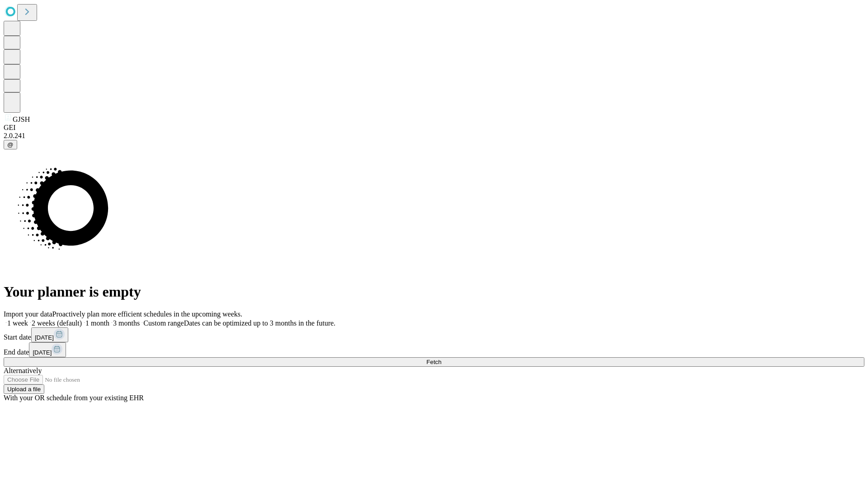 The width and height of the screenshot is (868, 489). Describe the element at coordinates (97, 323) in the screenshot. I see `span: 1 month` at that location.